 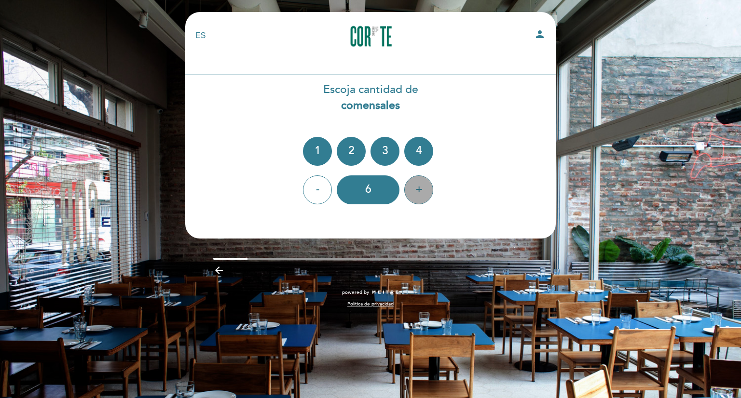 I want to click on a: Corte Comedor, so click(x=370, y=36).